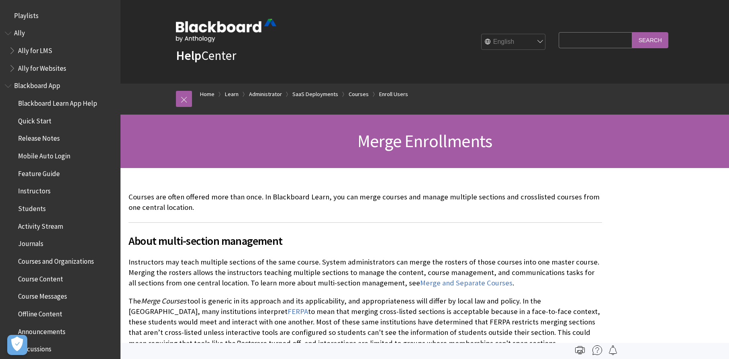 The image size is (729, 359). Describe the element at coordinates (188, 55) in the screenshot. I see `strong: Help` at that location.